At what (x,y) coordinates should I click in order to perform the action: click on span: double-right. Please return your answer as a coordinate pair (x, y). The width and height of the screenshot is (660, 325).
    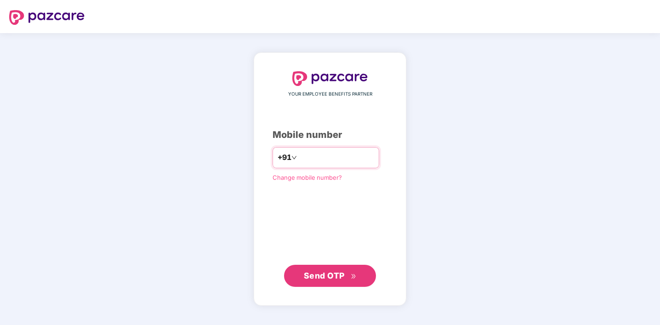
    Looking at the image, I should click on (353, 276).